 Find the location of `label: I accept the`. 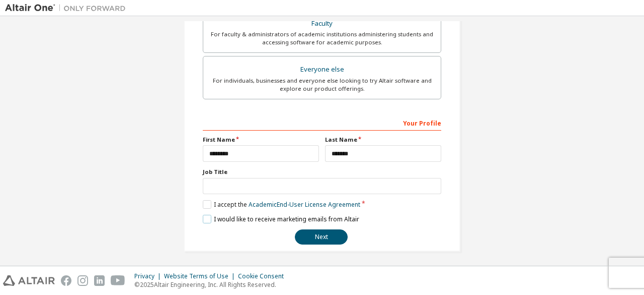

label: I accept the is located at coordinates (281, 204).